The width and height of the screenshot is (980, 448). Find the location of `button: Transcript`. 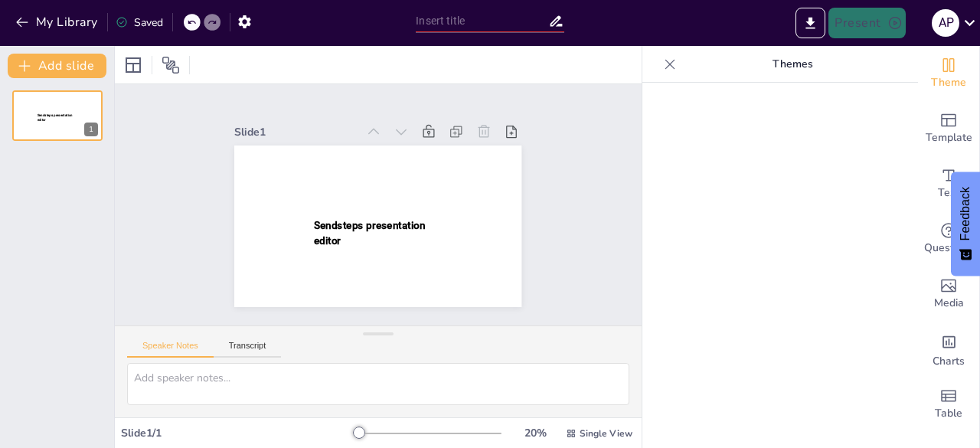

button: Transcript is located at coordinates (248, 350).